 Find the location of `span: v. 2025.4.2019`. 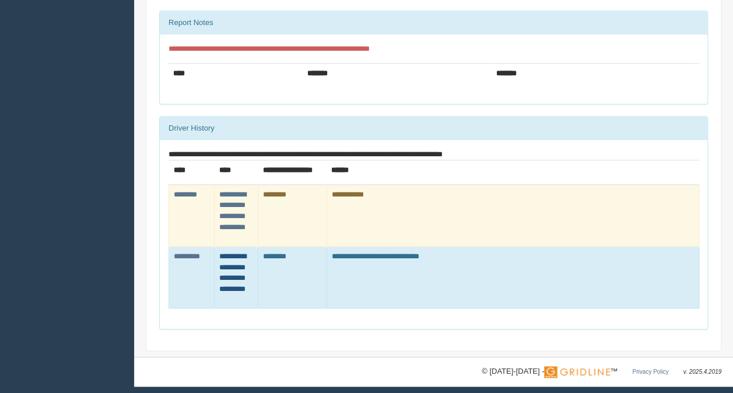

span: v. 2025.4.2019 is located at coordinates (702, 371).